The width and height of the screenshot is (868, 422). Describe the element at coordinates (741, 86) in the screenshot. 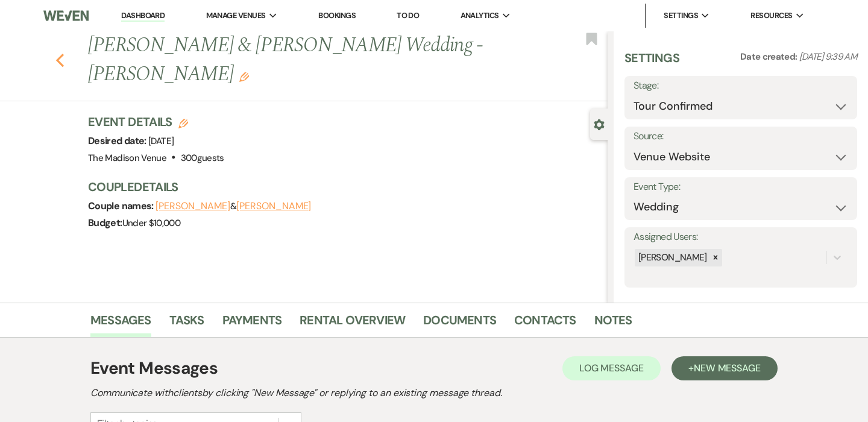

I see `label: Stage:` at that location.